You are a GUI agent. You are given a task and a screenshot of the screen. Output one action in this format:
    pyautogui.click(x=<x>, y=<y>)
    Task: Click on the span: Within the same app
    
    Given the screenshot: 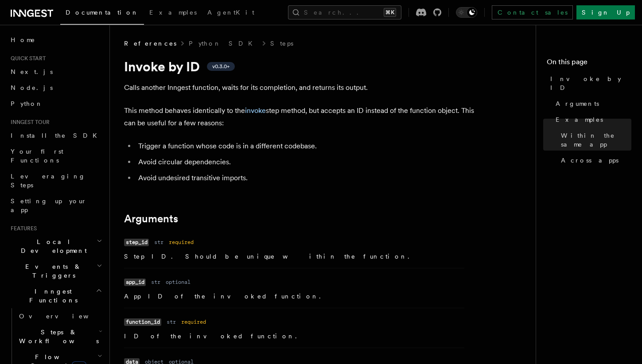 What is the action you would take?
    pyautogui.click(x=596, y=140)
    